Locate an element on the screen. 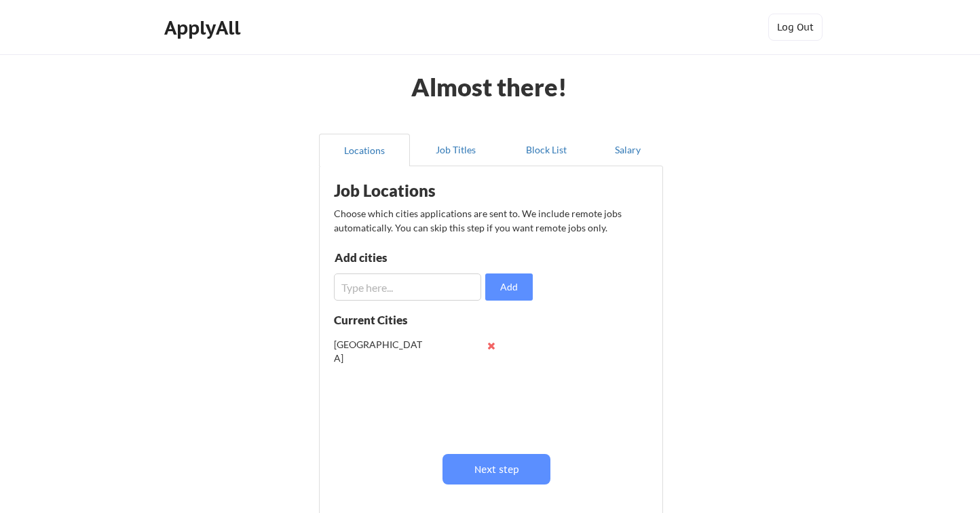 Image resolution: width=980 pixels, height=513 pixels. div: Current Cities is located at coordinates (385, 320).